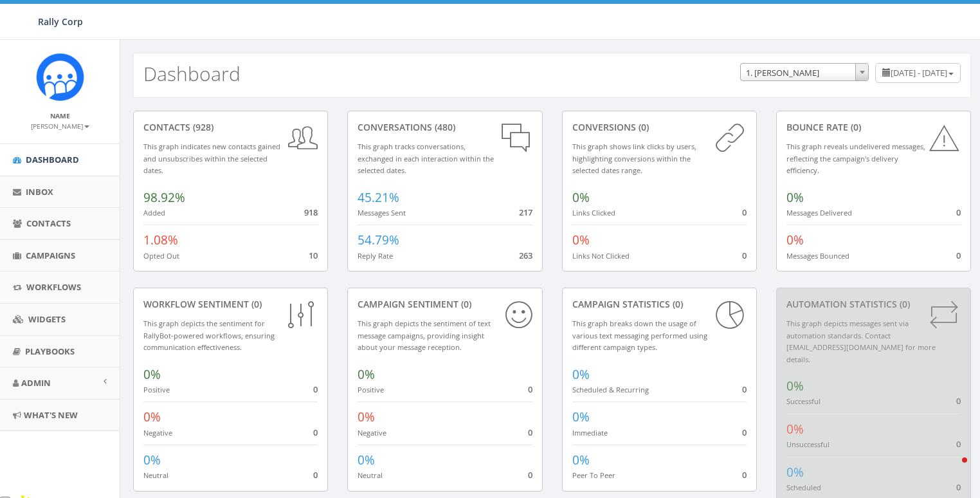 The width and height of the screenshot is (980, 498). What do you see at coordinates (444, 304) in the screenshot?
I see `div: Campaign Sentiment` at bounding box center [444, 304].